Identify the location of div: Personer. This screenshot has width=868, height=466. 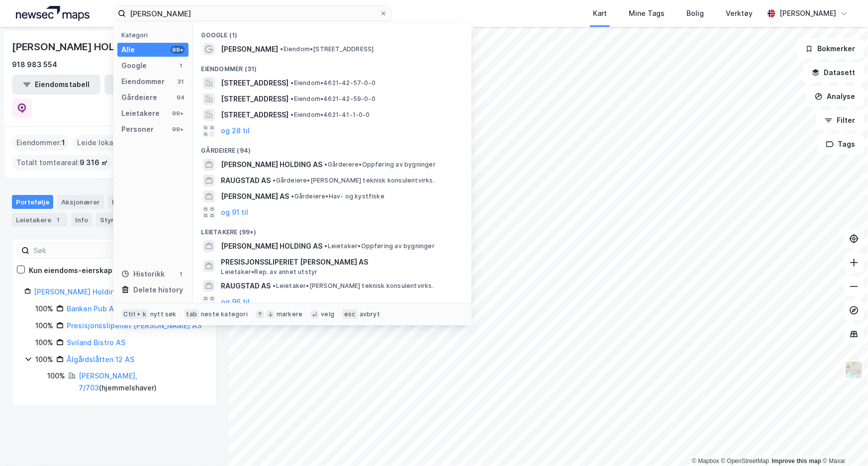
(137, 129).